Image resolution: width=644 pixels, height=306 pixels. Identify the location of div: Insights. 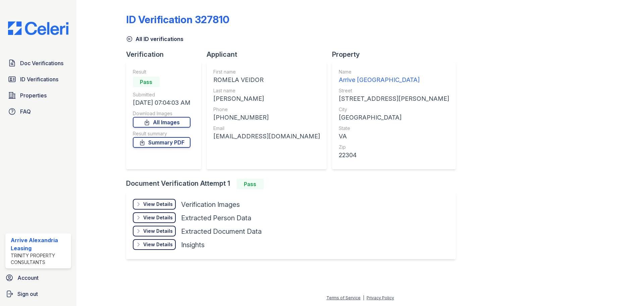
(193, 245).